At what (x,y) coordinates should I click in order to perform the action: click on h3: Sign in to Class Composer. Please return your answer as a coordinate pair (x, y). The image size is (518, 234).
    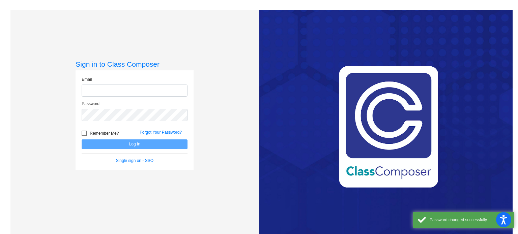
    Looking at the image, I should click on (135, 64).